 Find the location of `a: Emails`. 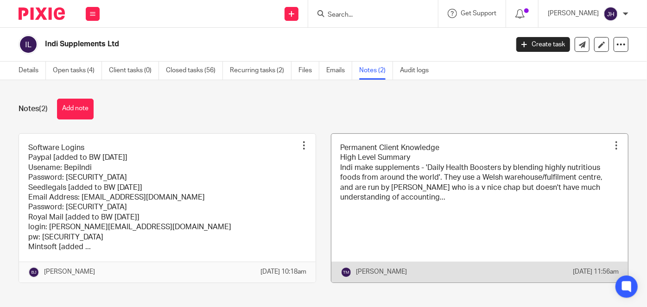

a: Emails is located at coordinates (339, 70).